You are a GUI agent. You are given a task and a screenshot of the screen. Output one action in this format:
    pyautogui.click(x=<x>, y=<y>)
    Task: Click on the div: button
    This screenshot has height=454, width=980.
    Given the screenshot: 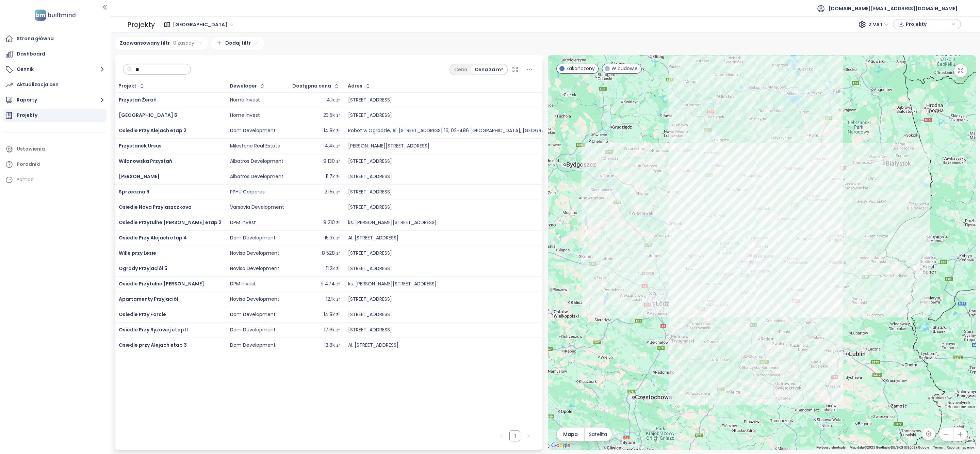 What is the action you would take?
    pyautogui.click(x=927, y=24)
    